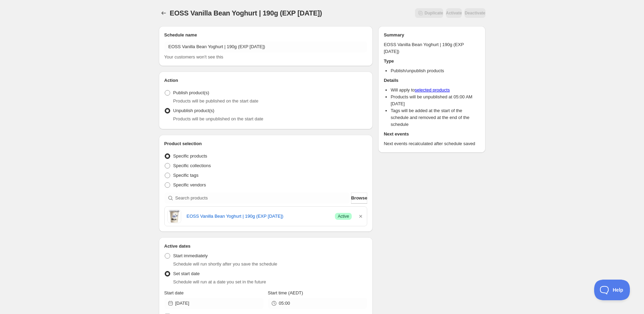 The height and width of the screenshot is (314, 644). I want to click on span: Products will be unpublished on the start date, so click(218, 119).